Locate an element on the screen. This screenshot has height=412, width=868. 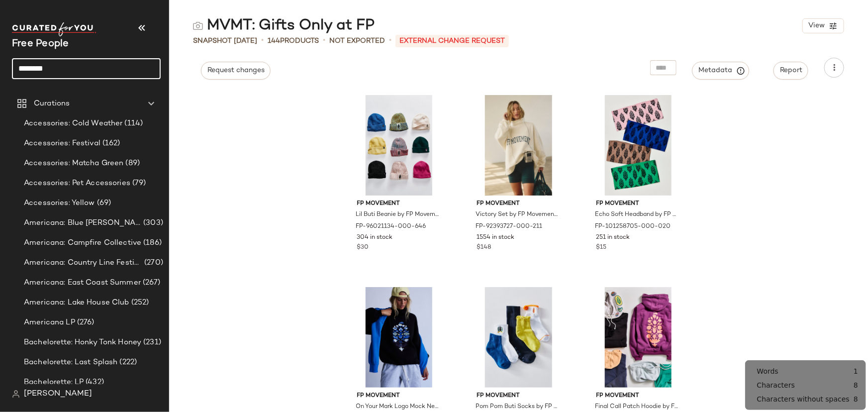
span: 1554 in stock is located at coordinates (496, 238).